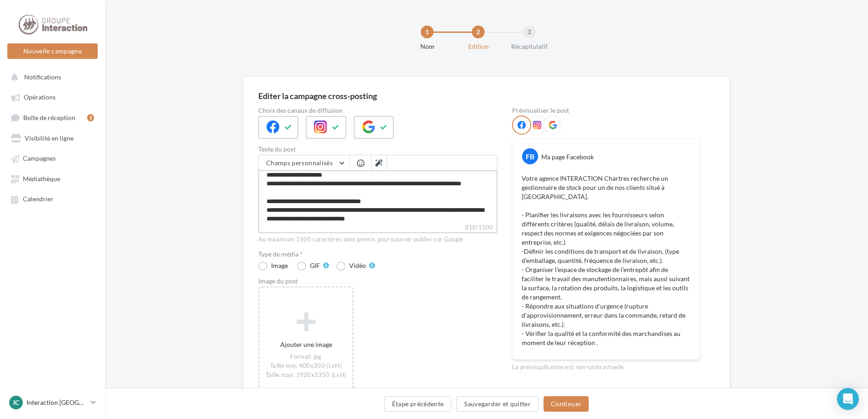  I want to click on a: Visibilité en ligne, so click(52, 138).